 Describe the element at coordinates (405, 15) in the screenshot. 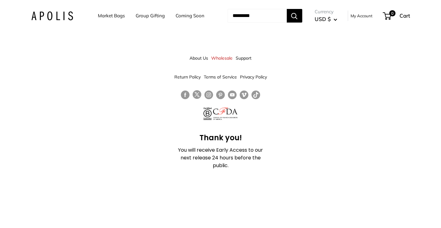

I see `span: Cart` at that location.